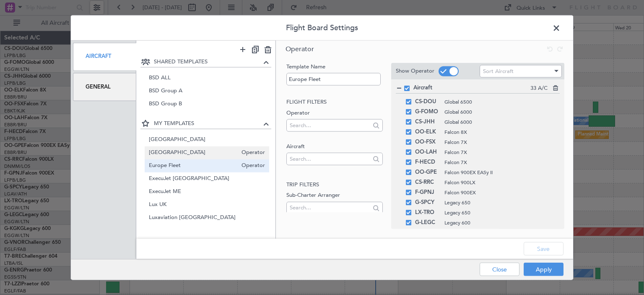 This screenshot has width=644, height=295. I want to click on button: Close, so click(499, 269).